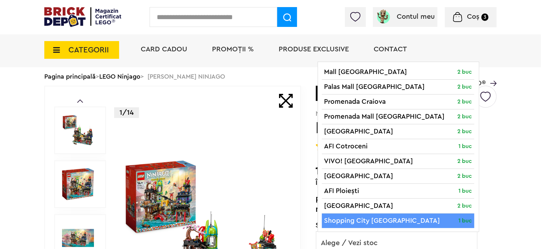  What do you see at coordinates (89, 50) in the screenshot?
I see `span: CATEGORII` at bounding box center [89, 50].